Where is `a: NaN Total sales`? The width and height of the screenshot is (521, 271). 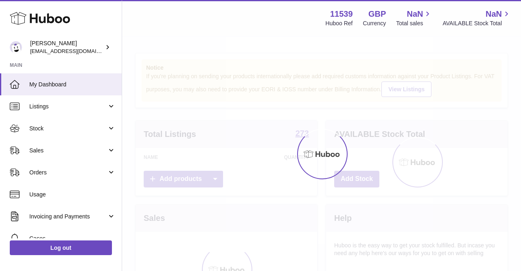 a: NaN Total sales is located at coordinates (414, 18).